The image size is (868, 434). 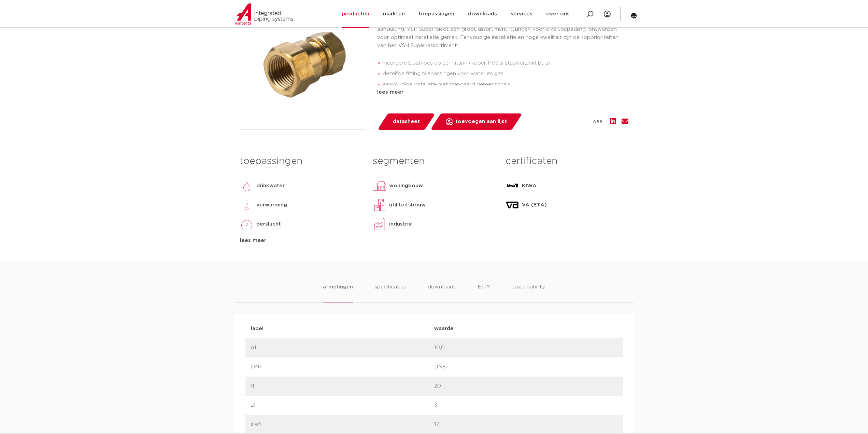 I want to click on img: VA (ETA), so click(x=512, y=205).